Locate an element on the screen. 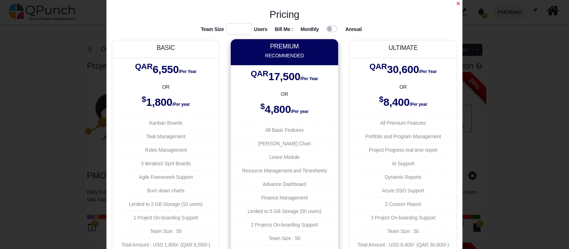 The width and height of the screenshot is (569, 249). li: All Basic Features is located at coordinates (284, 130).